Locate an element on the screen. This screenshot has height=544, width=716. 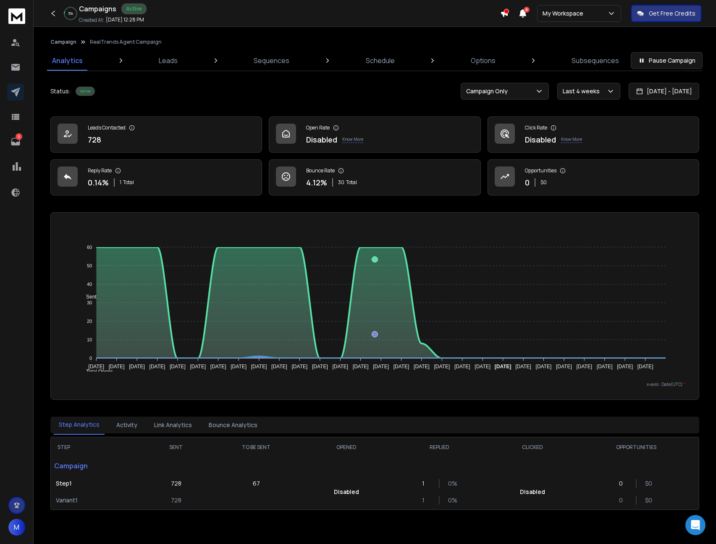
tspan: 30 is located at coordinates (89, 303).